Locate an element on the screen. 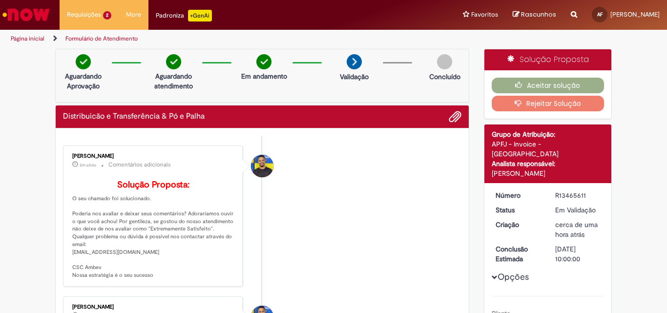 The image size is (667, 313). dt: Número is located at coordinates (518, 195).